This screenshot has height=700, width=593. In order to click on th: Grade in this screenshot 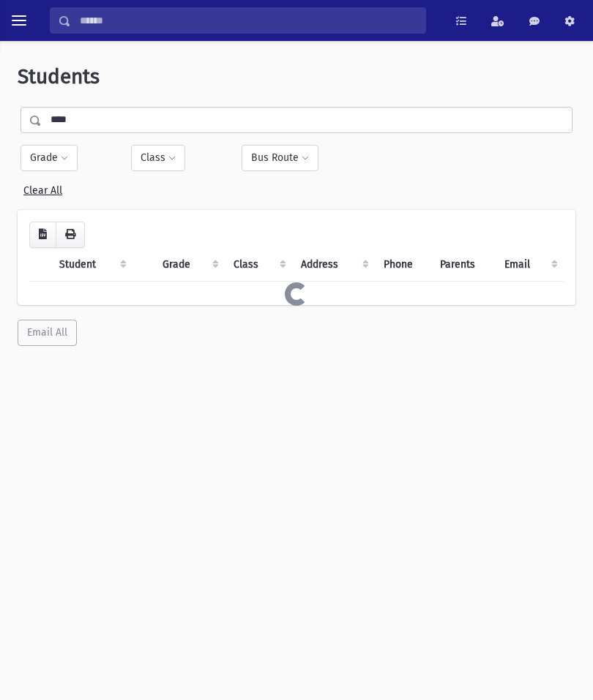, I will do `click(189, 265)`.